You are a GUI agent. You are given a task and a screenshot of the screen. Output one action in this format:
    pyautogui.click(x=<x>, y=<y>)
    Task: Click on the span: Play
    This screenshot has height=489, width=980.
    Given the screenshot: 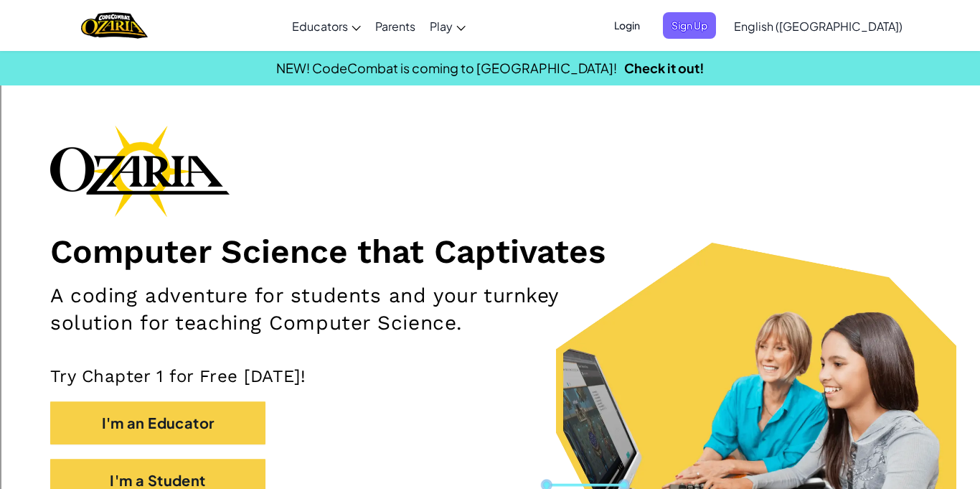 What is the action you would take?
    pyautogui.click(x=441, y=26)
    